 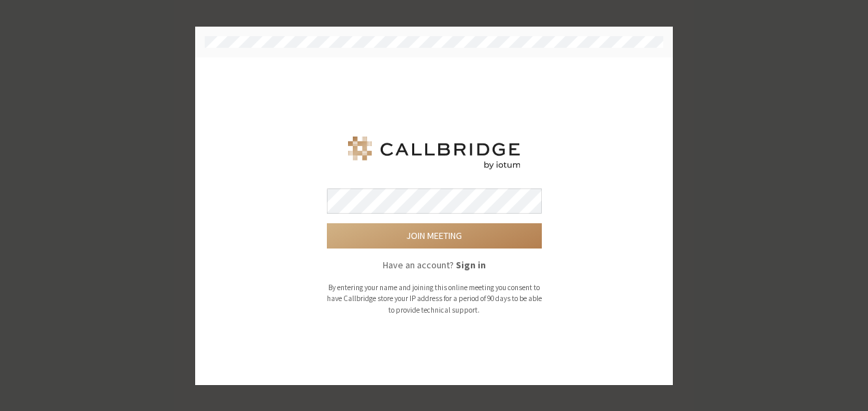 I want to click on p: By entering your name and joining this online meeting you consent to have Callbridge store your I..., so click(x=434, y=299).